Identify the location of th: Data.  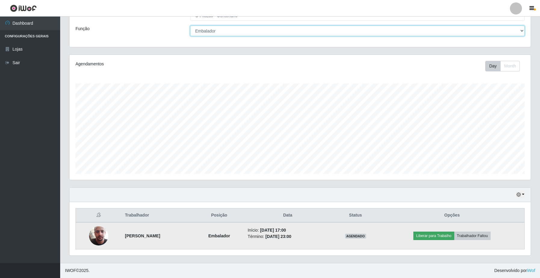
(287, 215).